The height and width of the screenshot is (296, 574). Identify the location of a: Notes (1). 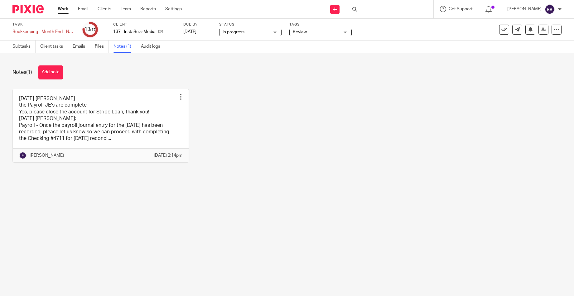
(125, 46).